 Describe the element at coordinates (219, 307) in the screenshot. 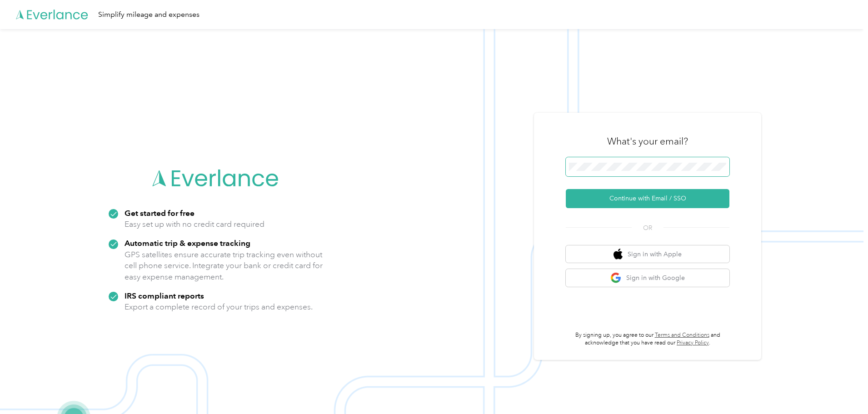

I see `p: Export a complete record of your trips and expenses.` at that location.